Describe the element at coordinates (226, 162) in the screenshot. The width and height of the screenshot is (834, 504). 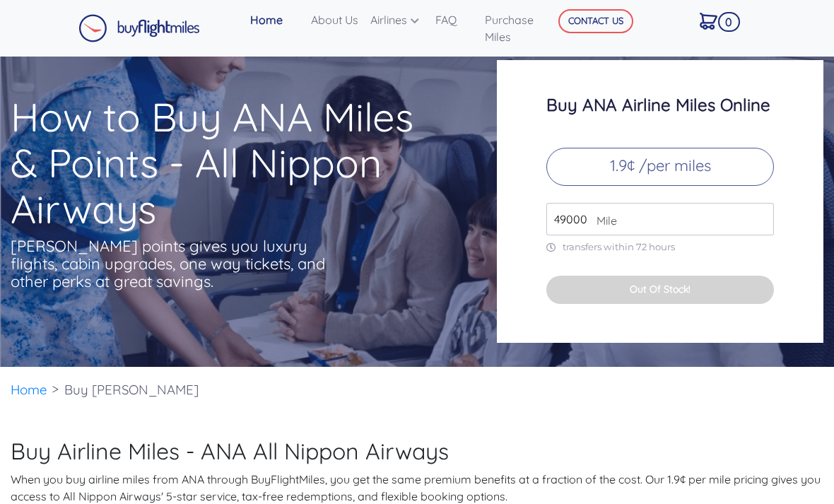
I see `h1: How to Buy ANA Miles & Points - All Nippon Airways` at that location.